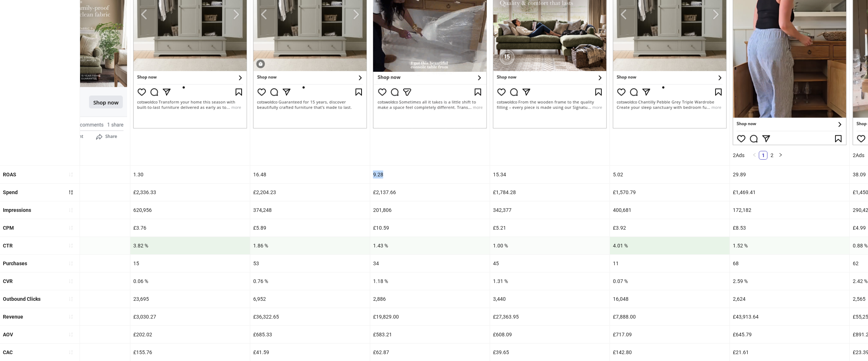 This screenshot has height=361, width=868. What do you see at coordinates (670, 192) in the screenshot?
I see `div: £1,570.79` at bounding box center [670, 192].